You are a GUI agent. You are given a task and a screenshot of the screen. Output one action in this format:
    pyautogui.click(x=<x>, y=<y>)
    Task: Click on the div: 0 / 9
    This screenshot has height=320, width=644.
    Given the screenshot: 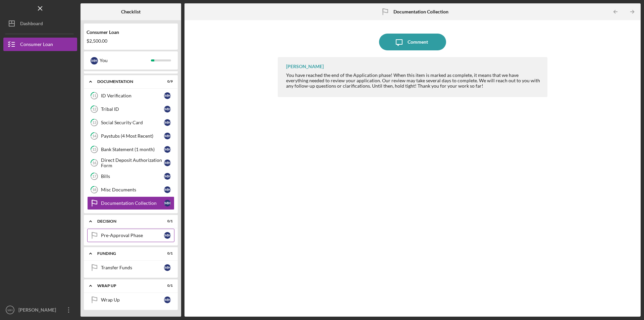 What is the action you would take?
    pyautogui.click(x=167, y=81)
    